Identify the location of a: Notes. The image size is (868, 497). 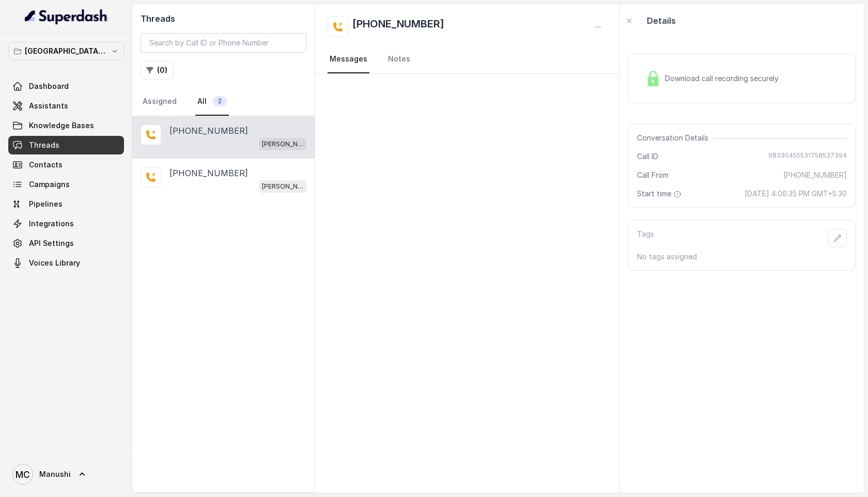
(399, 59).